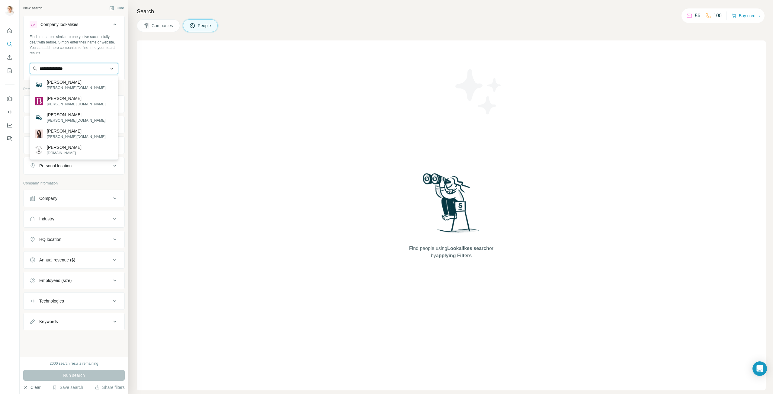 The height and width of the screenshot is (394, 773). What do you see at coordinates (10, 139) in the screenshot?
I see `button: Feedback` at bounding box center [10, 139].